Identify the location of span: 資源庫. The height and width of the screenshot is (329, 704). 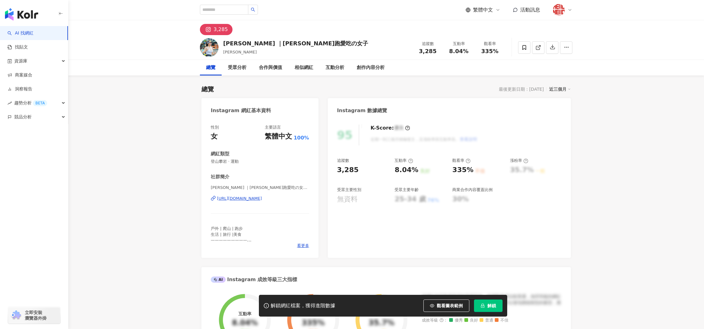
(21, 61).